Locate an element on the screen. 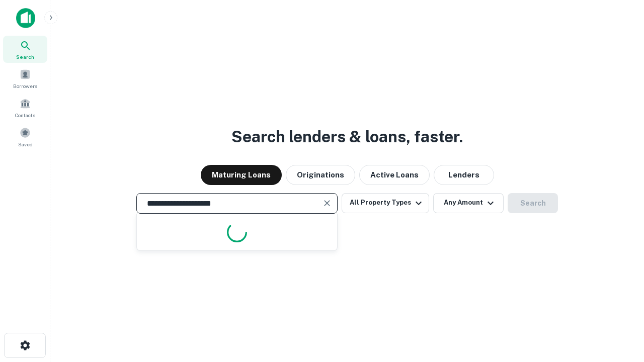  button: Maturing Loans is located at coordinates (241, 175).